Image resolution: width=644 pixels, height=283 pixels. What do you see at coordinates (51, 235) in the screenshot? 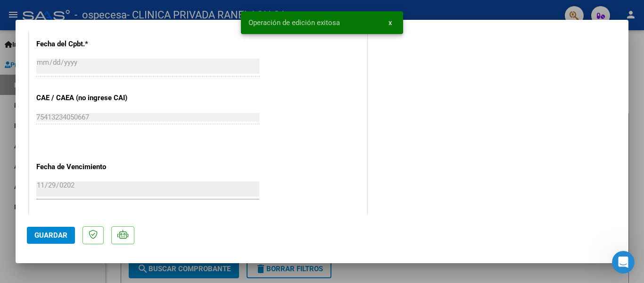
I see `button: Guardar` at bounding box center [51, 235].